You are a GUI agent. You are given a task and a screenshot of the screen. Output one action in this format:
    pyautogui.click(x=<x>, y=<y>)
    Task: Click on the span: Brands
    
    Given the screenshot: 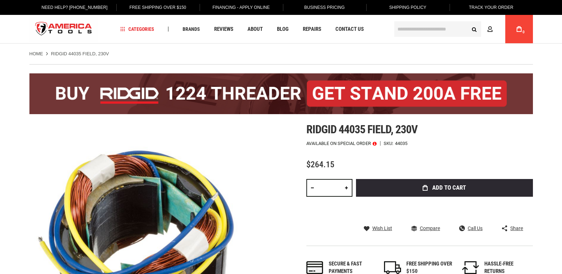 What is the action you would take?
    pyautogui.click(x=191, y=29)
    